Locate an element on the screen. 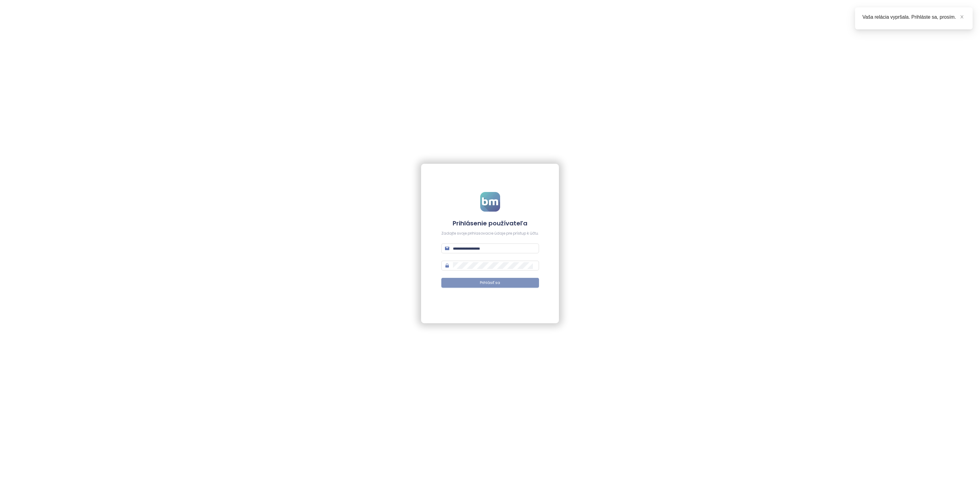 The width and height of the screenshot is (980, 487). button: Prihlásiť sa is located at coordinates (490, 282).